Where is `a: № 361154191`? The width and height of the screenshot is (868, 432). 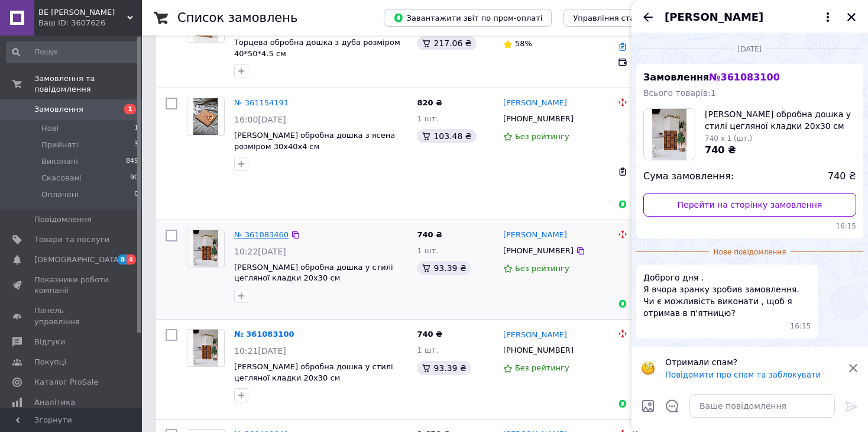
a: № 361154191 is located at coordinates (261, 102).